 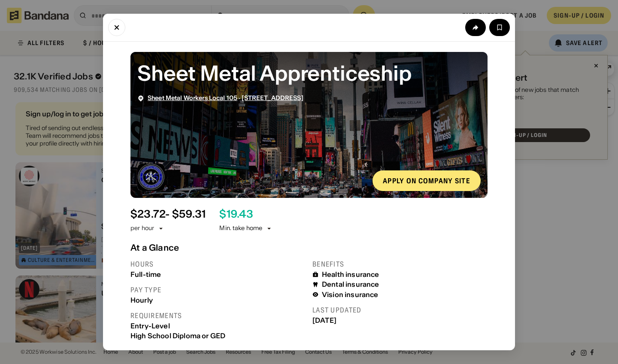 What do you see at coordinates (218, 264) in the screenshot?
I see `div: Hours` at bounding box center [218, 264].